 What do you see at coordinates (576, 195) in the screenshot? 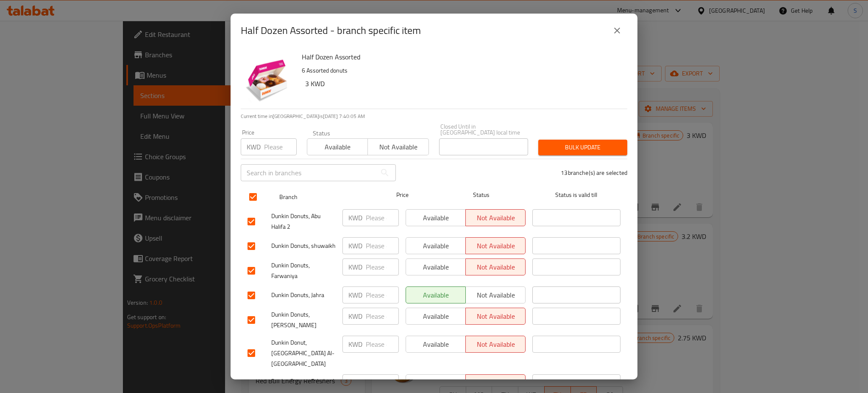
I see `span: Status is valid till` at bounding box center [576, 195].